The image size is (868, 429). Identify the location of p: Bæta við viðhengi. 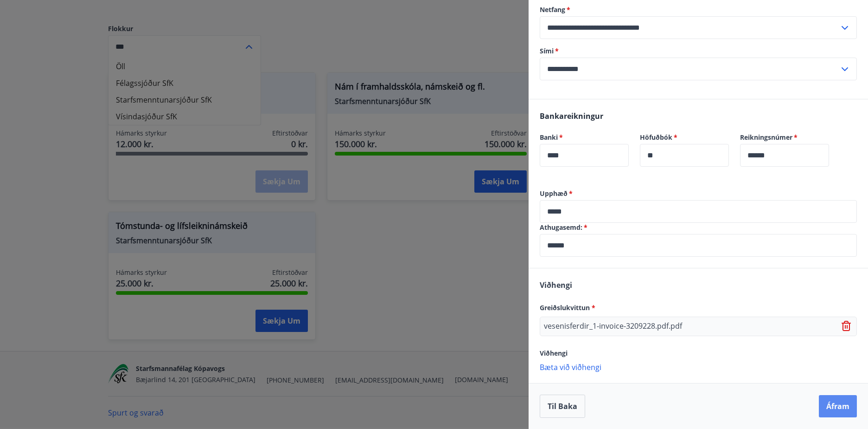
(699, 367).